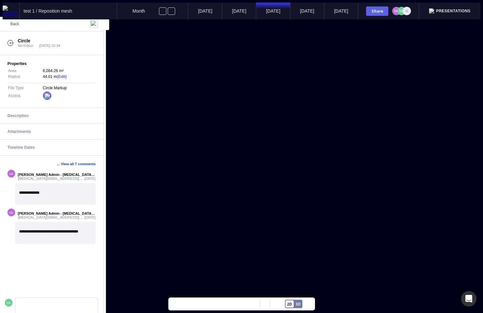 Image resolution: width=483 pixels, height=313 pixels. Describe the element at coordinates (11, 11) in the screenshot. I see `img: sensat` at that location.